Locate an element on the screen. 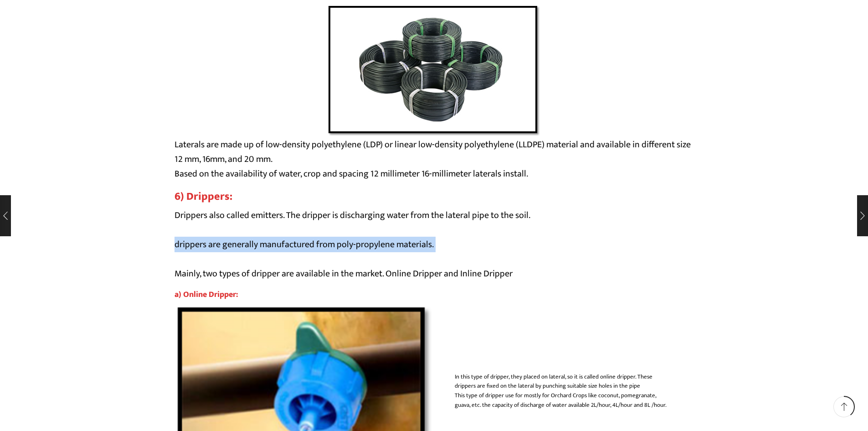 The image size is (868, 431). img: Laterals is located at coordinates (434, 71).